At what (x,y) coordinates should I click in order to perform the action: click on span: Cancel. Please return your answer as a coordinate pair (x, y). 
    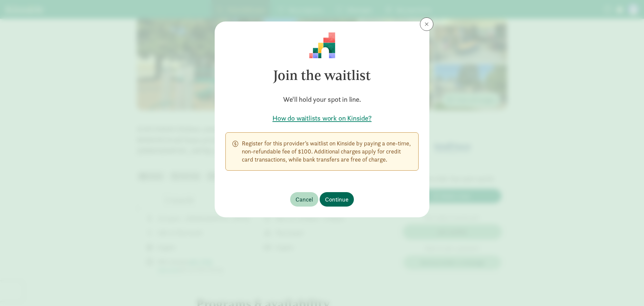
    Looking at the image, I should click on (304, 199).